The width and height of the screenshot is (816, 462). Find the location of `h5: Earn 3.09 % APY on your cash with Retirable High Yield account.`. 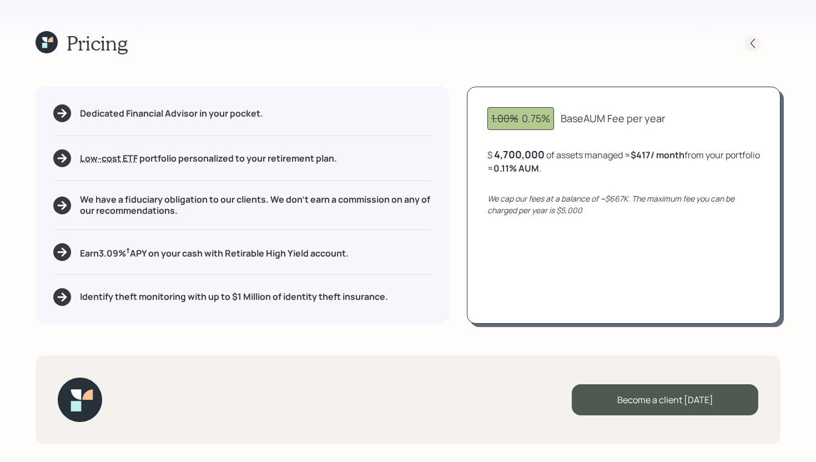

h5: Earn 3.09 % APY on your cash with Retirable High Yield account. is located at coordinates (214, 252).